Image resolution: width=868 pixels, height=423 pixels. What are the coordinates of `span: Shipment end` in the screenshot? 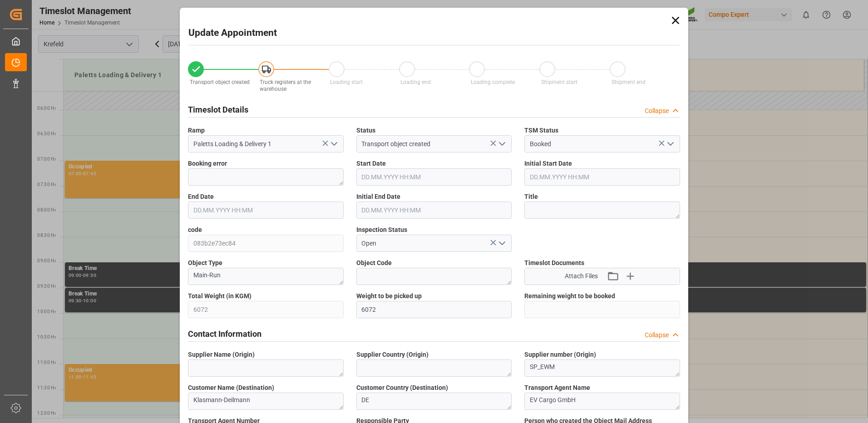 It's located at (629, 82).